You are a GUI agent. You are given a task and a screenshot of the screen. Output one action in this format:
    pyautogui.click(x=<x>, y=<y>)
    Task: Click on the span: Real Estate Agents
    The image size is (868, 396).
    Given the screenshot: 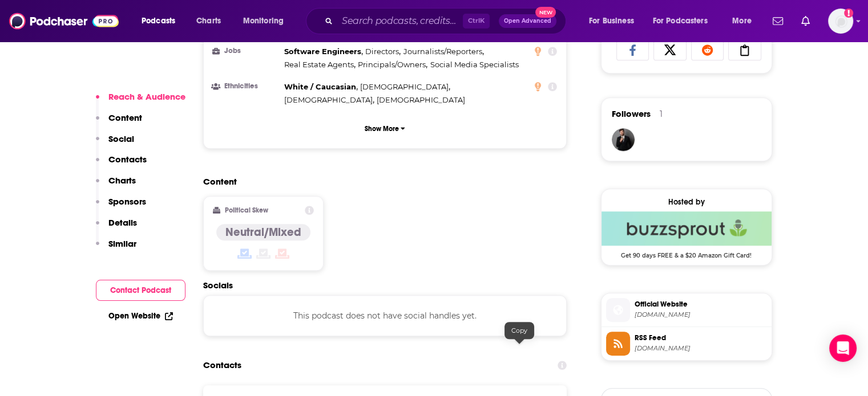 What is the action you would take?
    pyautogui.click(x=319, y=64)
    